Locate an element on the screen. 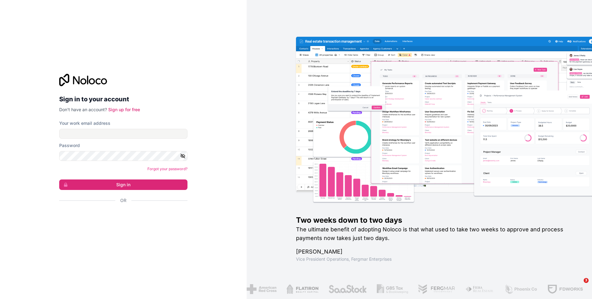 Image resolution: width=592 pixels, height=299 pixels. span: 3 is located at coordinates (586, 280).